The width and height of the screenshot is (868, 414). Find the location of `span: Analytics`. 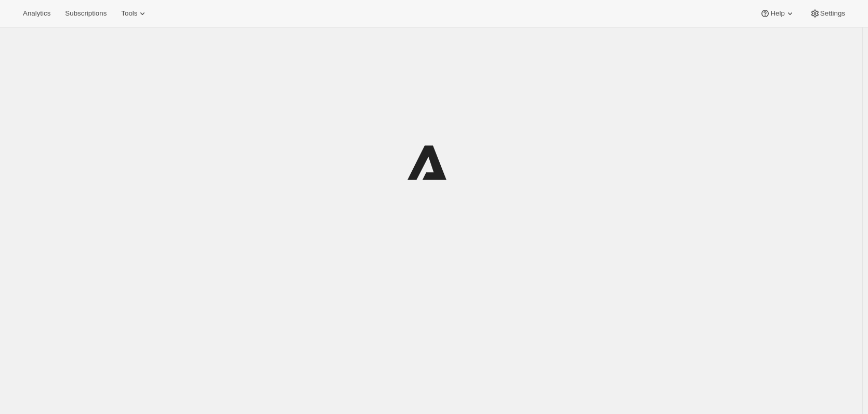

span: Analytics is located at coordinates (36, 13).